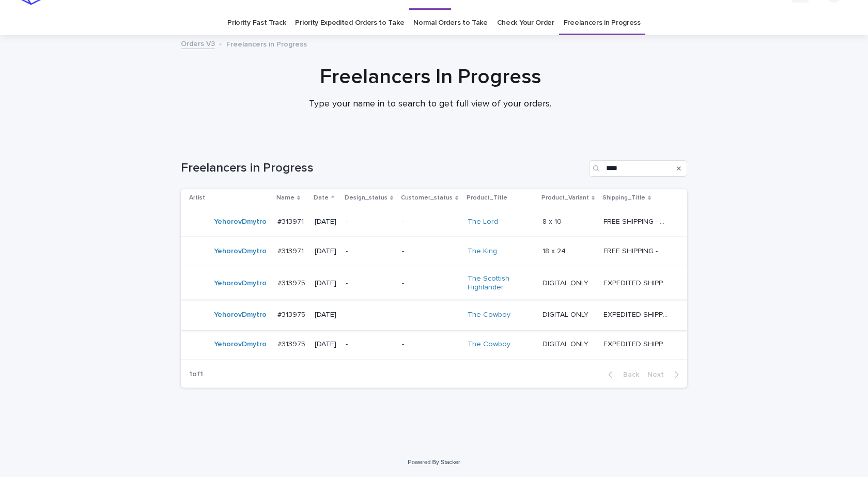  I want to click on span: Back, so click(628, 374).